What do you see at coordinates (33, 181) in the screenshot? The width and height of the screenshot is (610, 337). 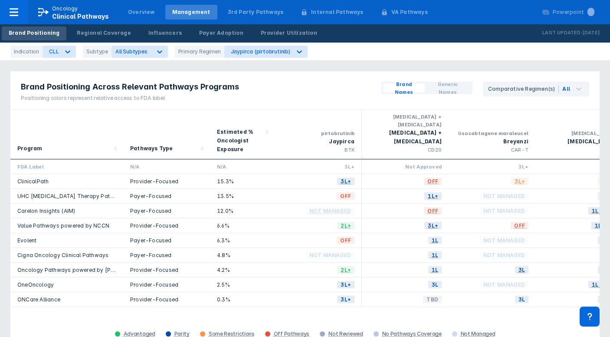 I see `a: ClinicalPath` at bounding box center [33, 181].